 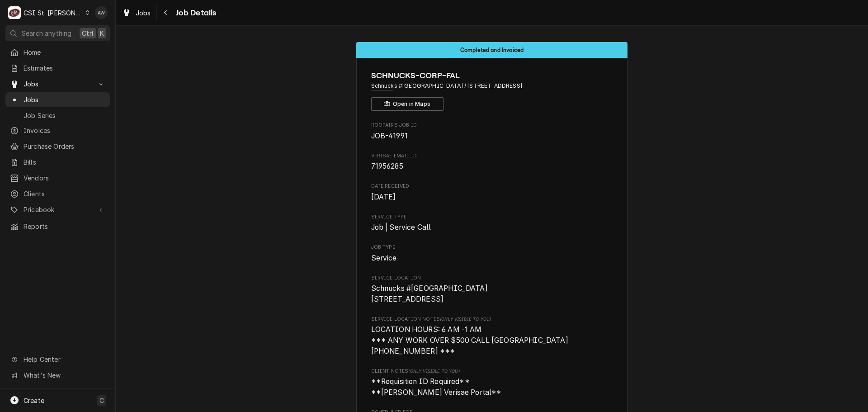 I want to click on span: Completed and Invoiced, so click(x=492, y=50).